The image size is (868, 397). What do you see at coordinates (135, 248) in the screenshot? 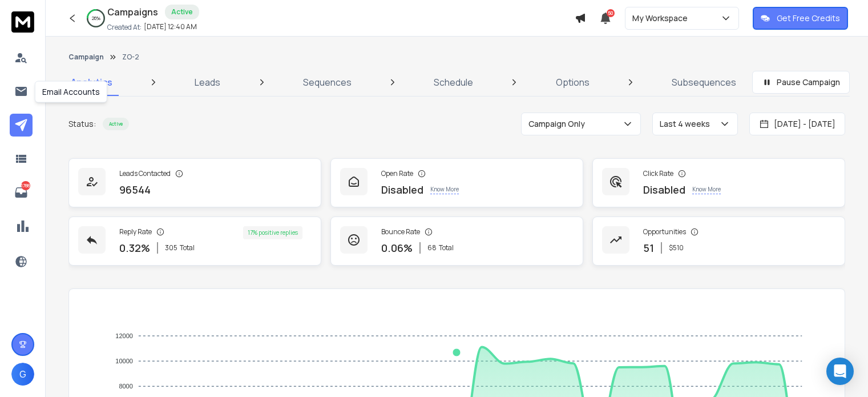
I see `p: 0.32 %` at bounding box center [135, 248].